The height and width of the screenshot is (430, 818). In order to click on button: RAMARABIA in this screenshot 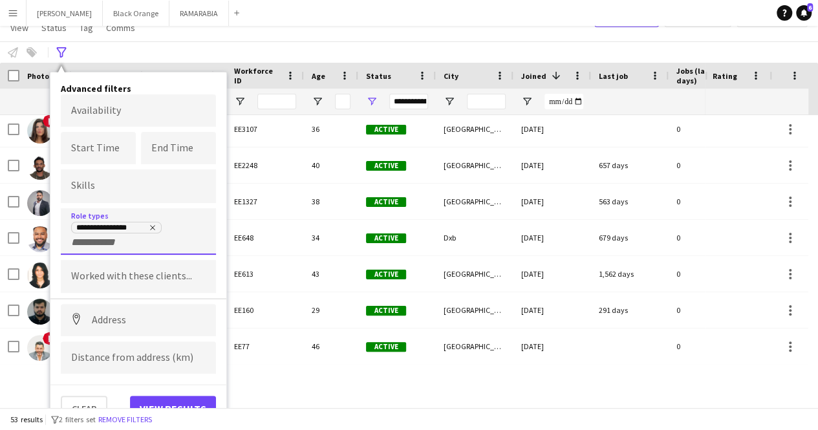, I will do `click(199, 13)`.